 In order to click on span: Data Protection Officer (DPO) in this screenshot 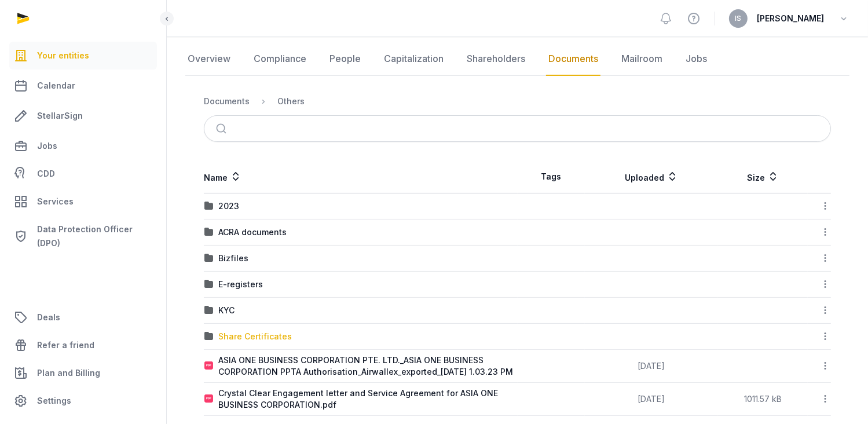, I will do `click(94, 236)`.